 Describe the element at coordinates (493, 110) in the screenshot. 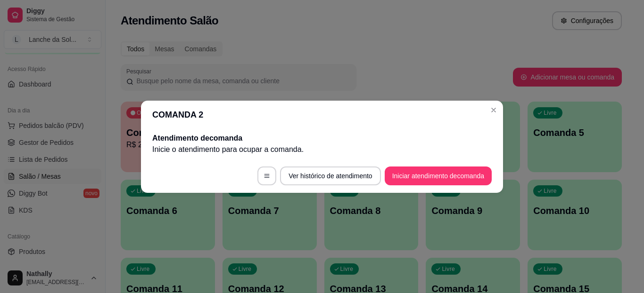

I see `button: Close` at that location.